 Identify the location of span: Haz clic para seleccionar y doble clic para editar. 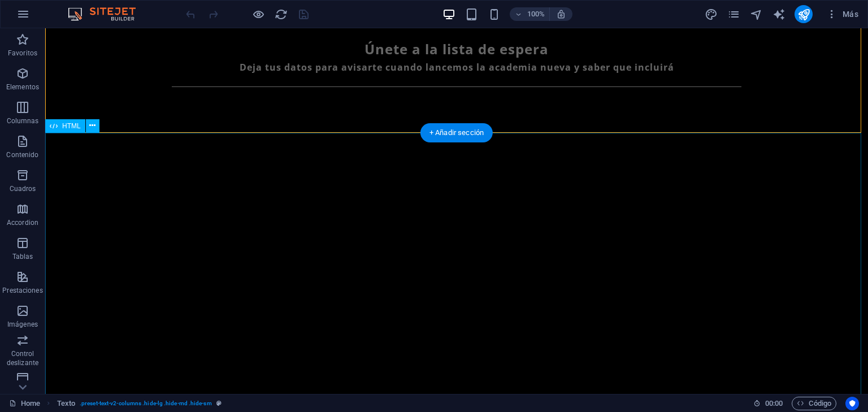
(66, 404).